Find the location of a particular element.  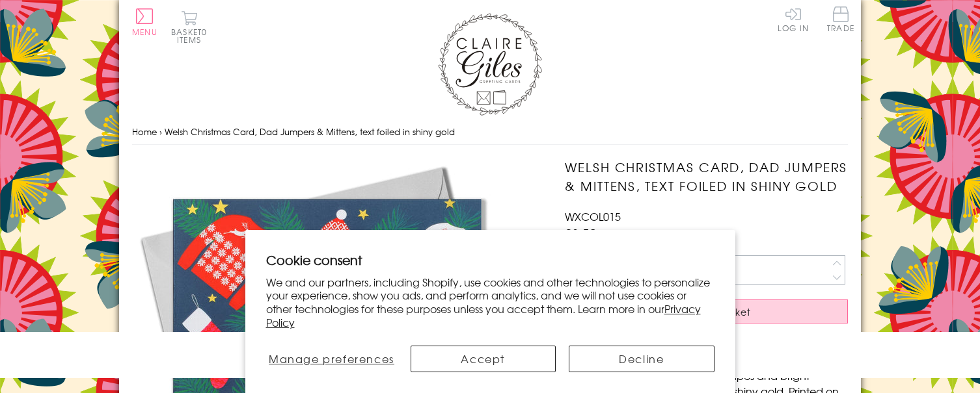

span: 0 items is located at coordinates (192, 36).